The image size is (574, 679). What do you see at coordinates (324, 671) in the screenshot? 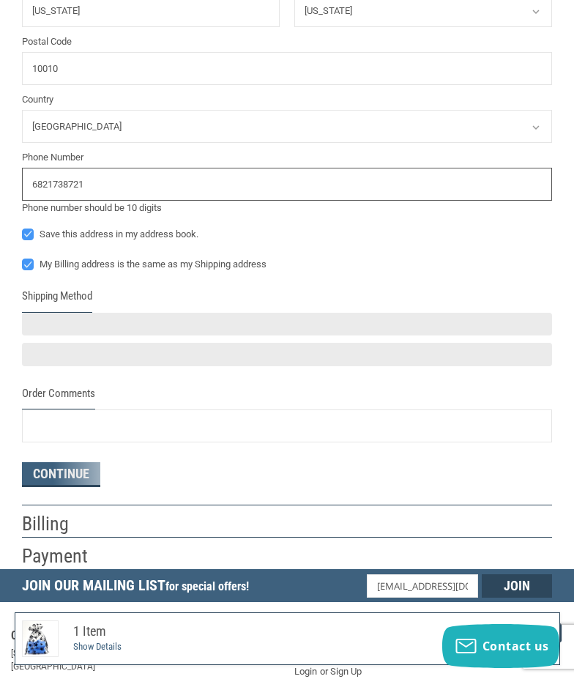
I see `span: or` at bounding box center [324, 671].